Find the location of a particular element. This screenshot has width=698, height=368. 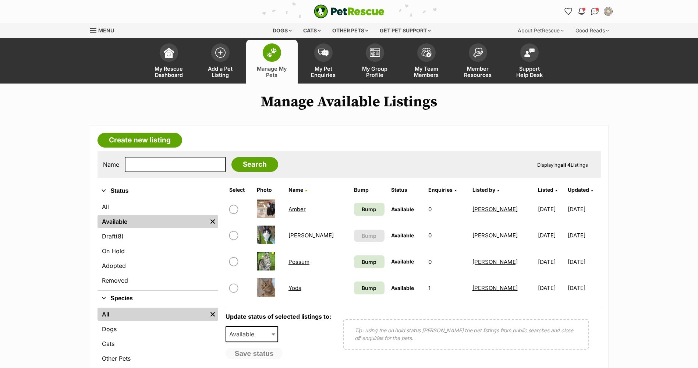

th: Status is located at coordinates (406, 190).